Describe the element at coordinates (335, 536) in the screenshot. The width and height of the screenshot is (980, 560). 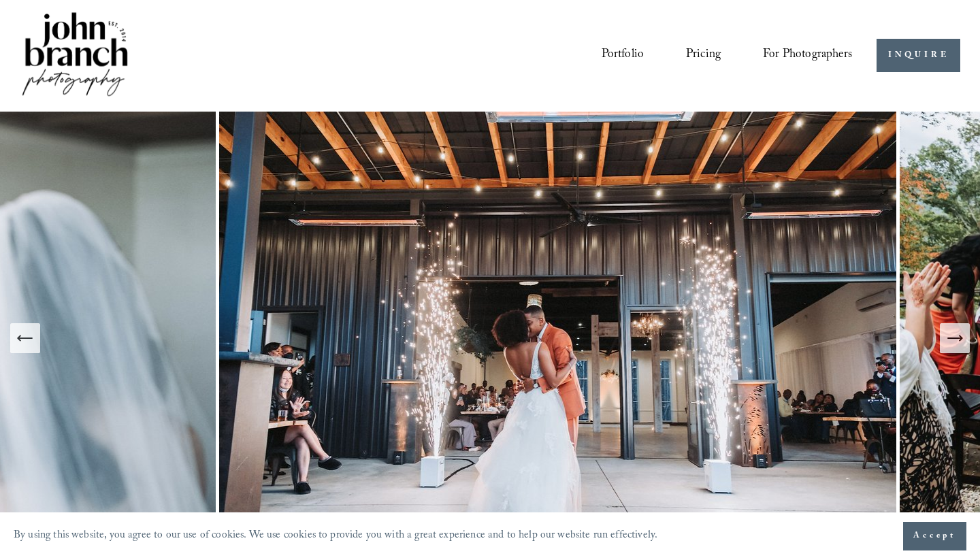
I see `p: By using this website, you agree to our use of cookies. We use cookies to provide you with a grea...` at that location.